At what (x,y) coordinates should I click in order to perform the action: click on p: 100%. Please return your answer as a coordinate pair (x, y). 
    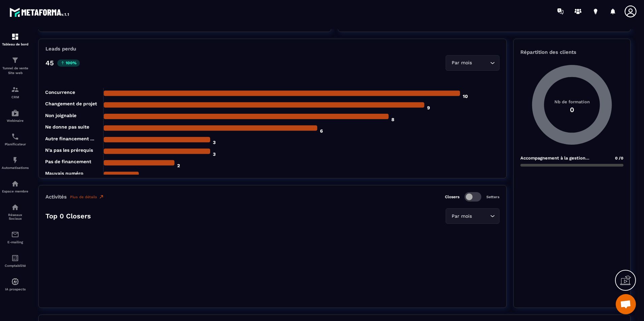
    Looking at the image, I should click on (69, 63).